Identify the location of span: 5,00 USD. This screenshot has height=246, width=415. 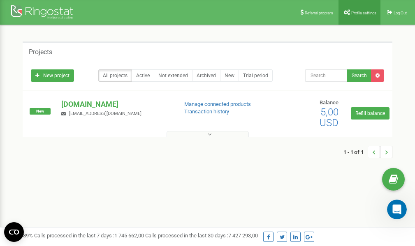
(329, 118).